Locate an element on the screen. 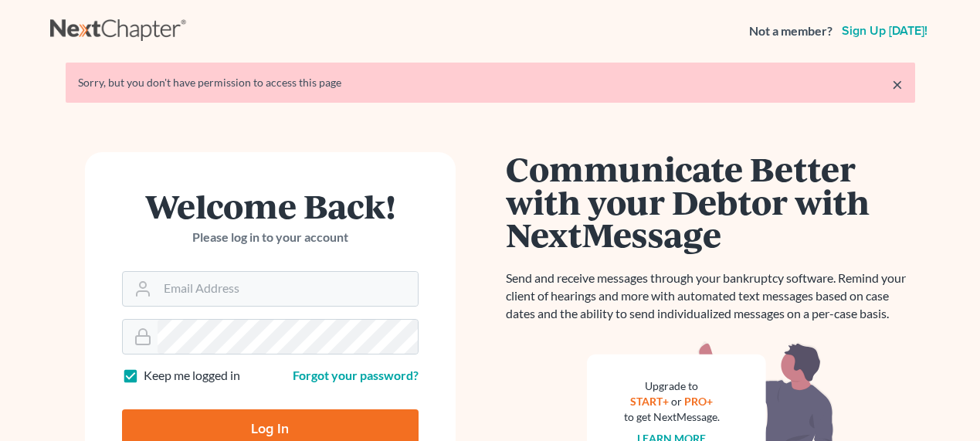  h1: Communicate Better with your Debtor with NextMessage is located at coordinates (711, 202).